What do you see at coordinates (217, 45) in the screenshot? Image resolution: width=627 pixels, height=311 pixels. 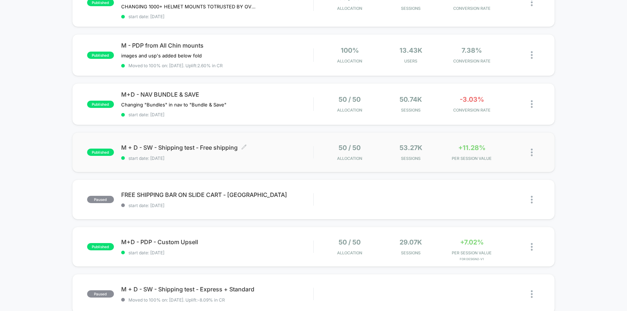 I see `span: M - PDP from All Chin mounts` at bounding box center [217, 45].